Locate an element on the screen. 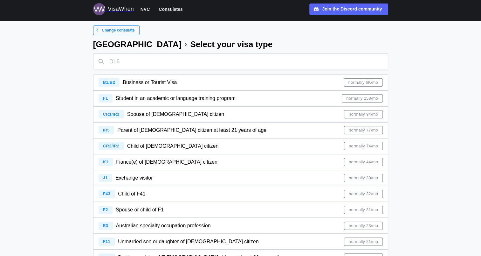  span: normally 23/mo is located at coordinates (363, 225).